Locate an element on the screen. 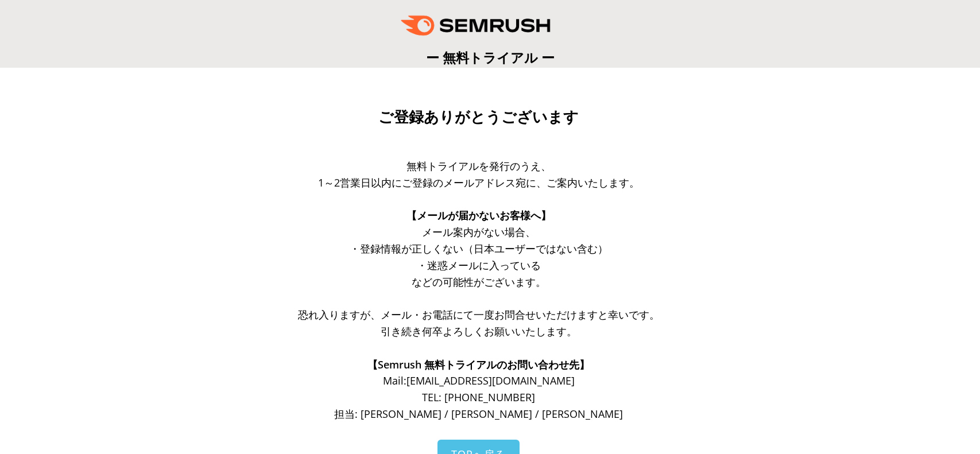  span: ・登録情報が正しくない（日本ユーザーではない含む） is located at coordinates (479, 249).